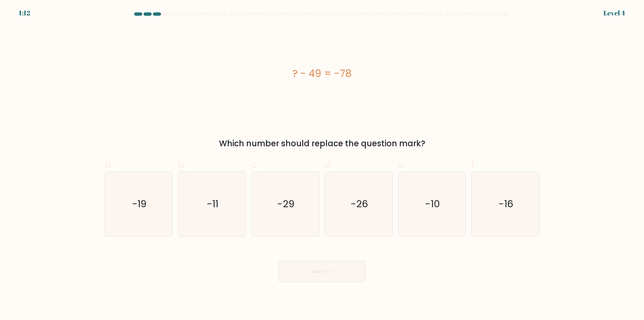 Image resolution: width=644 pixels, height=320 pixels. I want to click on text: -16, so click(506, 204).